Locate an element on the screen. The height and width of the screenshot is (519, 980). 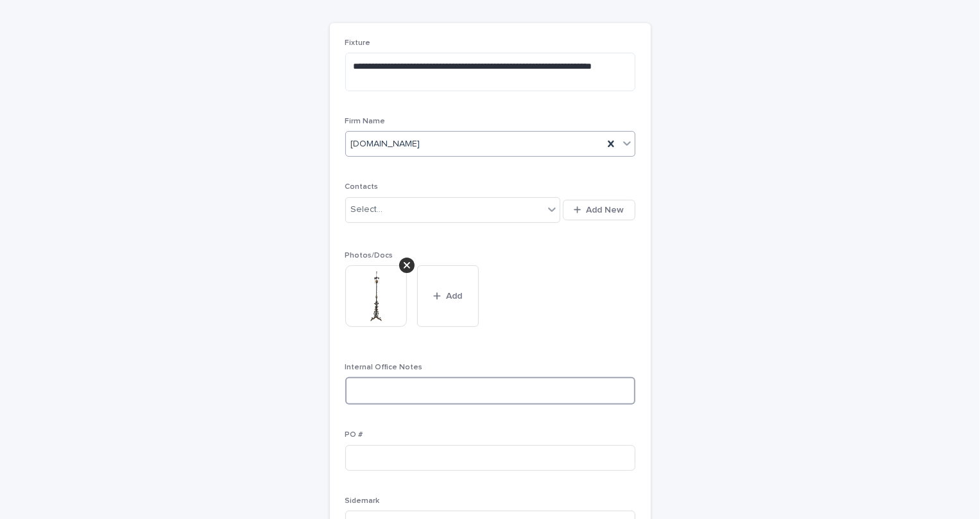
span: Photos/Docs is located at coordinates (369, 255).